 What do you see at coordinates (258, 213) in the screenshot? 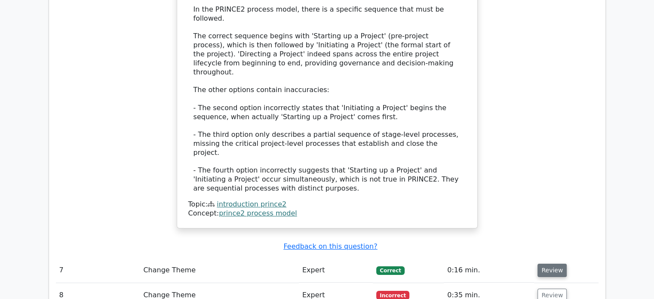
I see `a: prince2 process model` at bounding box center [258, 213].